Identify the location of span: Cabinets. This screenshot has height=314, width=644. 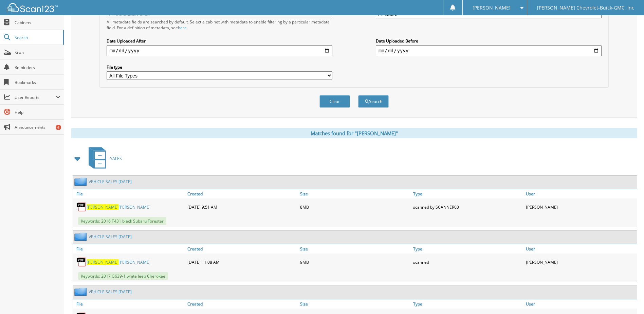
(38, 22).